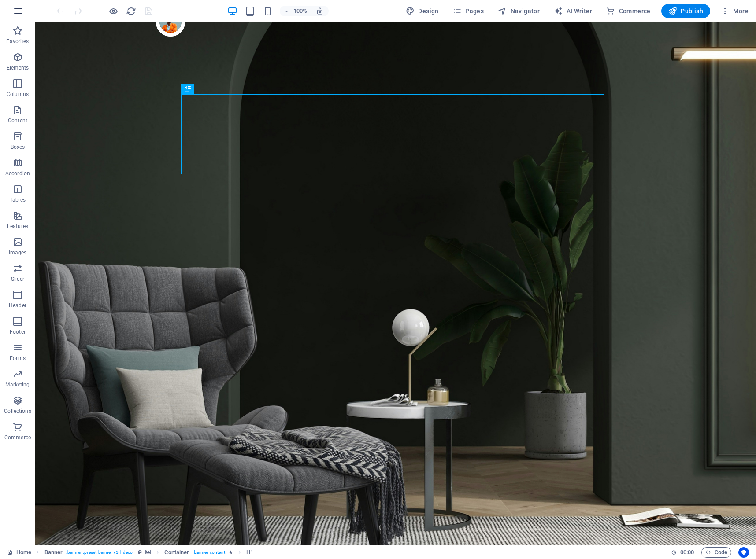  Describe the element at coordinates (131, 11) in the screenshot. I see `button: reload` at that location.